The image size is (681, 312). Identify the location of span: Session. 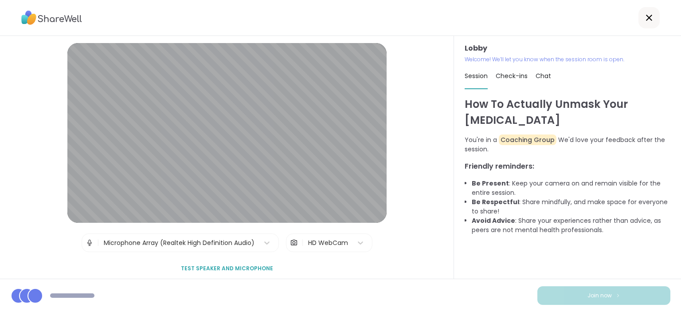
(476, 76).